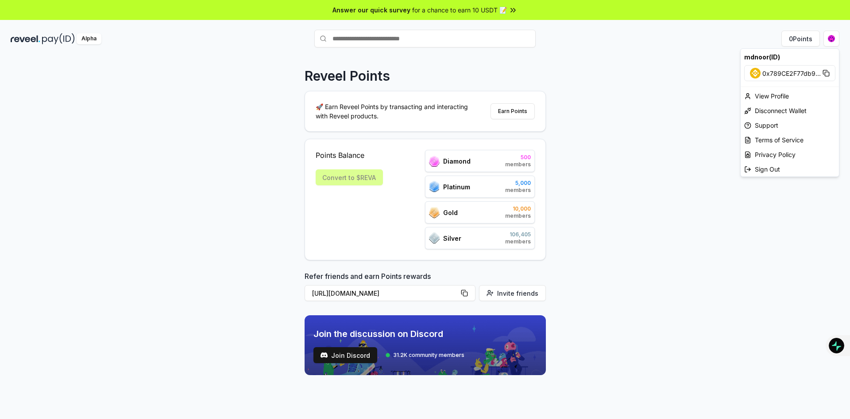  What do you see at coordinates (790, 140) in the screenshot?
I see `div: Terms of Service` at bounding box center [790, 140].